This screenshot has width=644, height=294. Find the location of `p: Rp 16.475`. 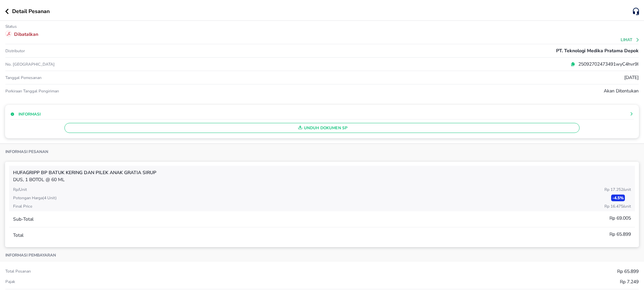

p: Rp 16.475 is located at coordinates (617, 207).